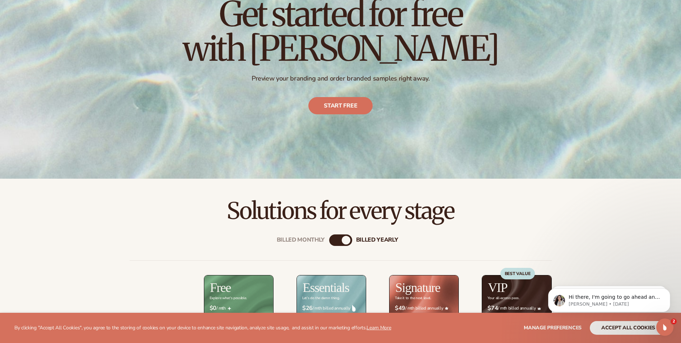  What do you see at coordinates (498, 287) in the screenshot?
I see `h2: VIP` at bounding box center [498, 287].